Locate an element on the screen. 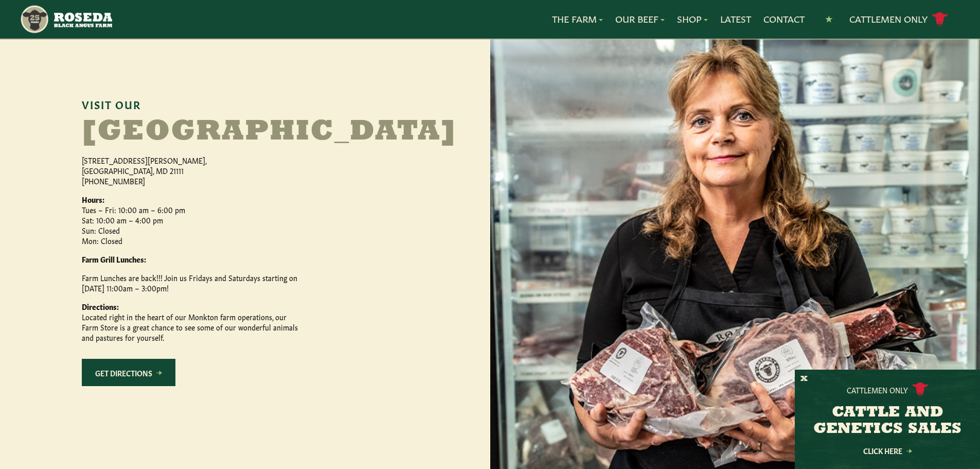  img: https://roseda.com/wp-content/uploads/2021/05/roseda-25-header.png is located at coordinates (65, 19).